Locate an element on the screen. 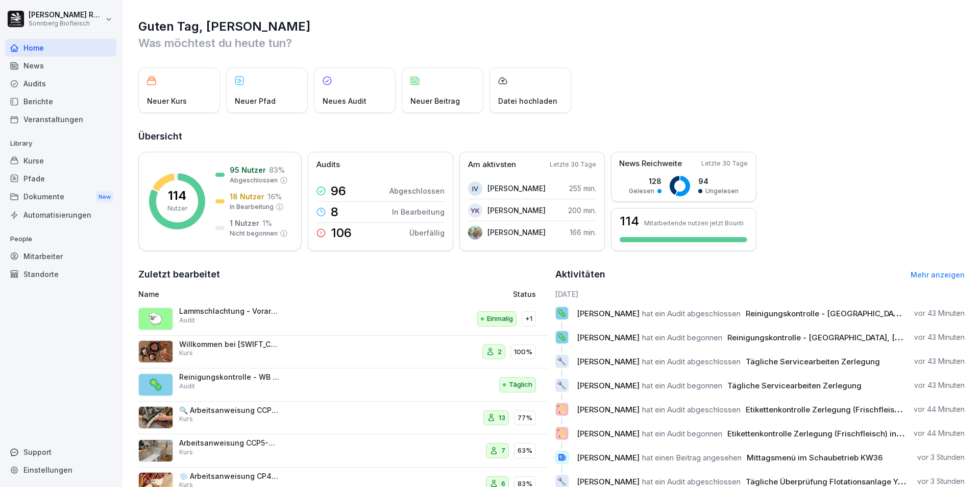 The image size is (980, 487). div: Home is located at coordinates (61, 48).